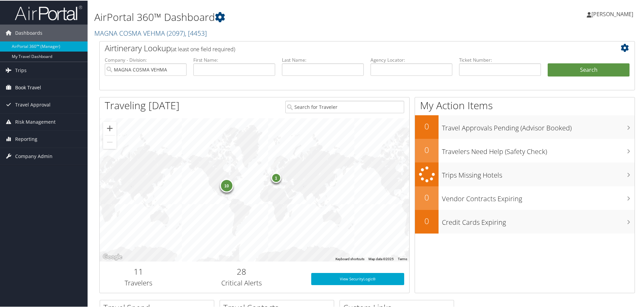 The image size is (644, 307). What do you see at coordinates (538, 173) in the screenshot?
I see `h3: Trips Missing Hotels` at bounding box center [538, 173].